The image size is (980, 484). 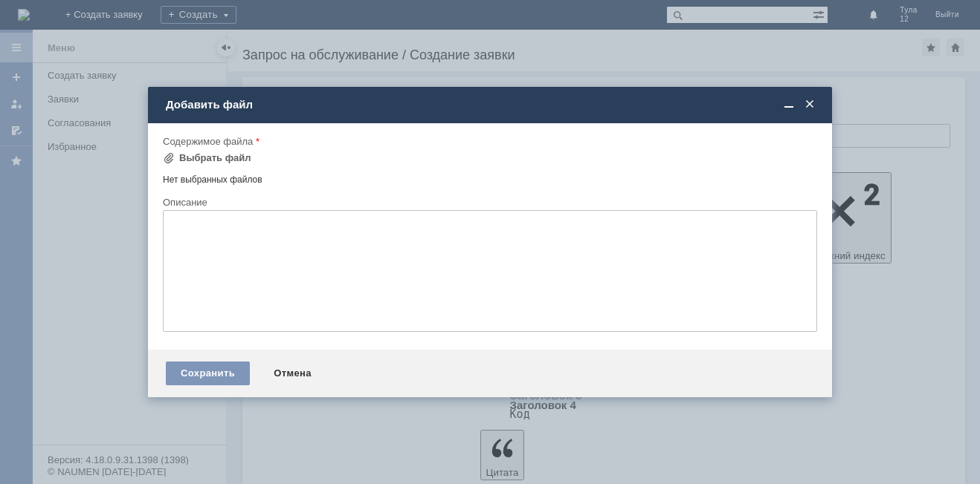 What do you see at coordinates (809, 105) in the screenshot?
I see `span: Закрыть` at bounding box center [809, 105].